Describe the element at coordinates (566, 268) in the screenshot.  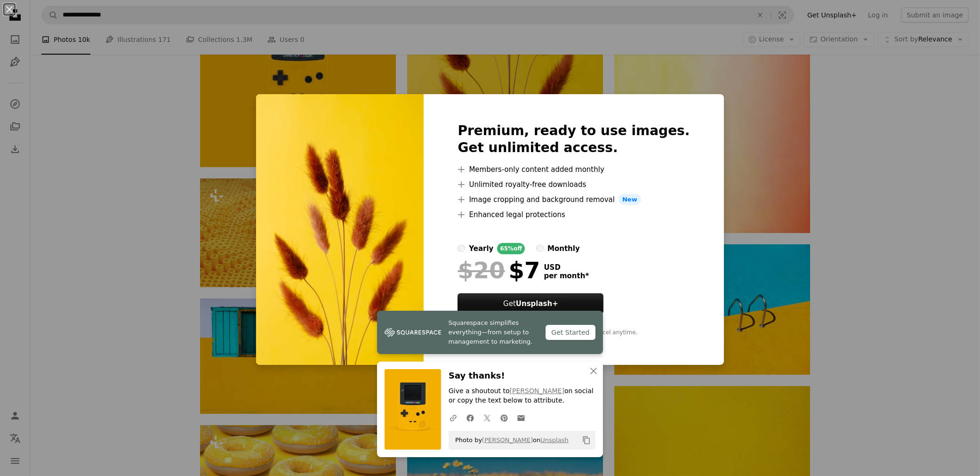
I see `span: USD` at that location.